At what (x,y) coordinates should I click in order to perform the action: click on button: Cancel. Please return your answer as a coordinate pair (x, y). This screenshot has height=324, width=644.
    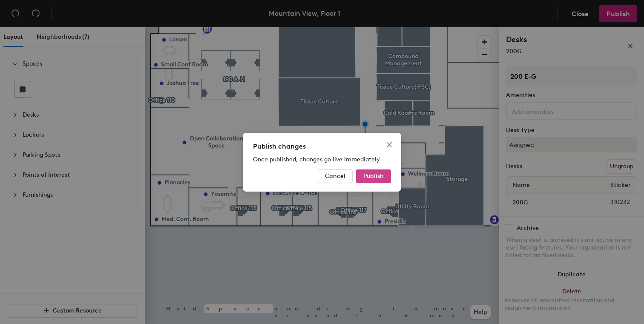
    Looking at the image, I should click on (335, 176).